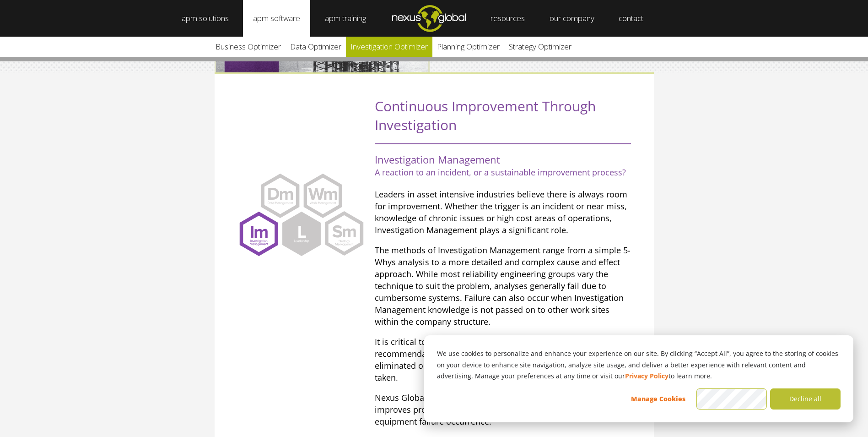 The height and width of the screenshot is (437, 868). I want to click on span: A reaction to an incident, or a sustainable improvement process?, so click(500, 172).